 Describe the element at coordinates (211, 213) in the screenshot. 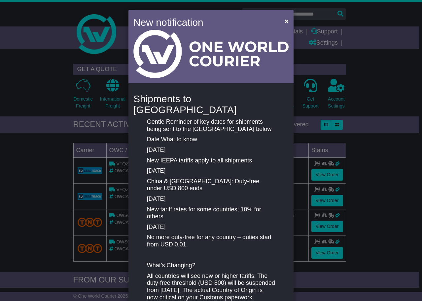

I see `p: New tariff rates for some countries; 10% for others` at that location.